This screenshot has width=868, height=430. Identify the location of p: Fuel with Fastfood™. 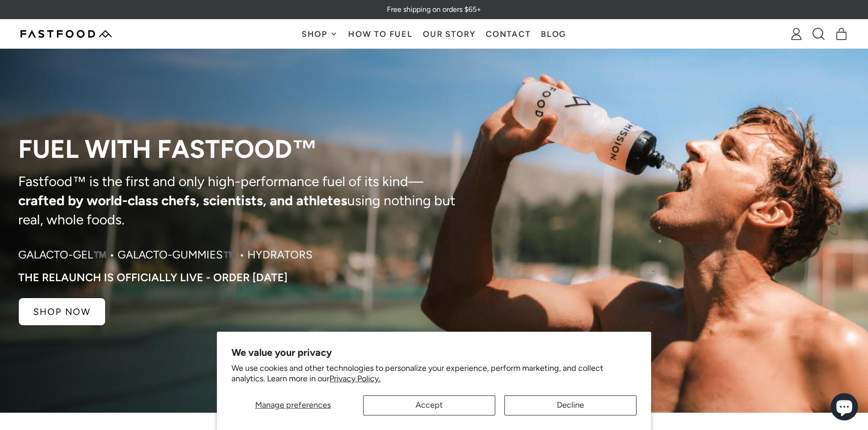
(239, 149).